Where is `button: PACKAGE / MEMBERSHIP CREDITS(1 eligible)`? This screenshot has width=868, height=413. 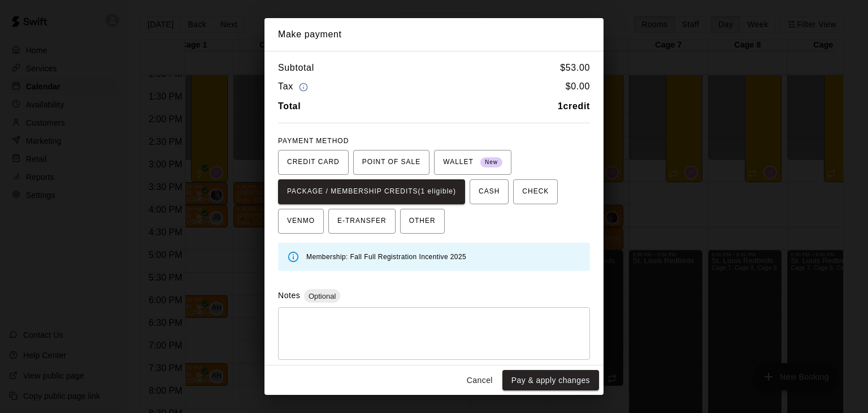
button: PACKAGE / MEMBERSHIP CREDITS(1 eligible) is located at coordinates (372, 192).